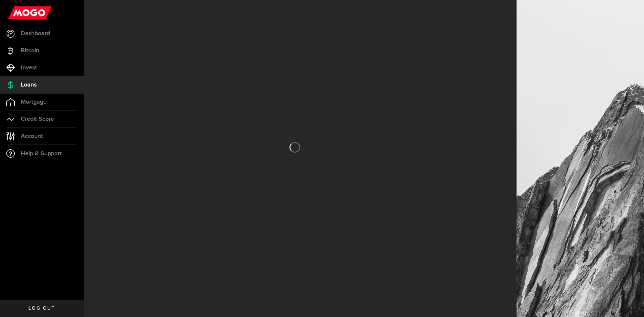  Describe the element at coordinates (37, 119) in the screenshot. I see `span: Credit Score` at that location.